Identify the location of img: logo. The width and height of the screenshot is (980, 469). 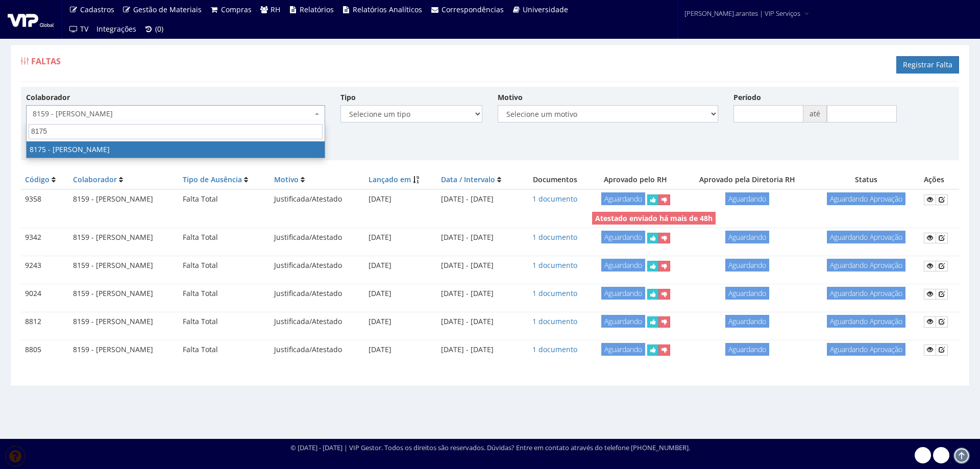
(31, 19).